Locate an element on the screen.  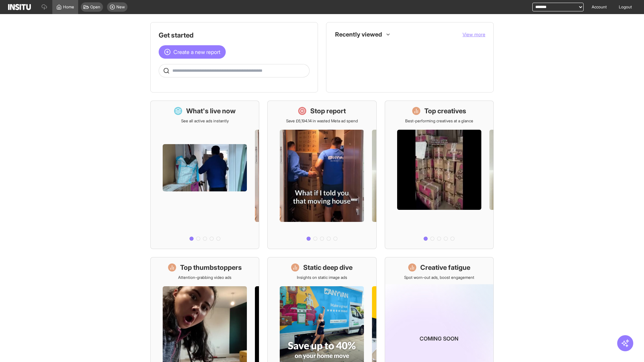
button: Create a new report is located at coordinates (192, 52).